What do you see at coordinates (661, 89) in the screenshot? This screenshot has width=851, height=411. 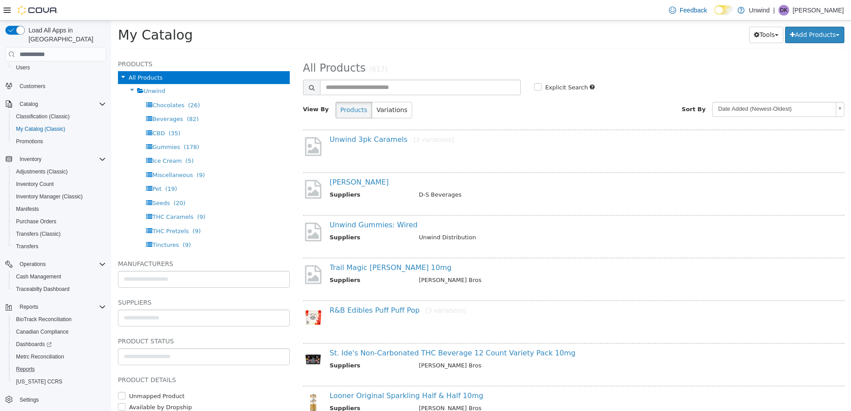 I see `span: Date Added (Newest-Oldest)` at bounding box center [661, 89].